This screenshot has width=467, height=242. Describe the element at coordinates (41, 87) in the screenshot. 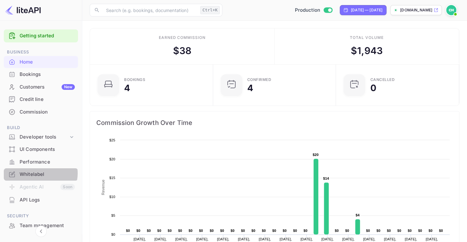

I see `div: CustomersNew` at that location.